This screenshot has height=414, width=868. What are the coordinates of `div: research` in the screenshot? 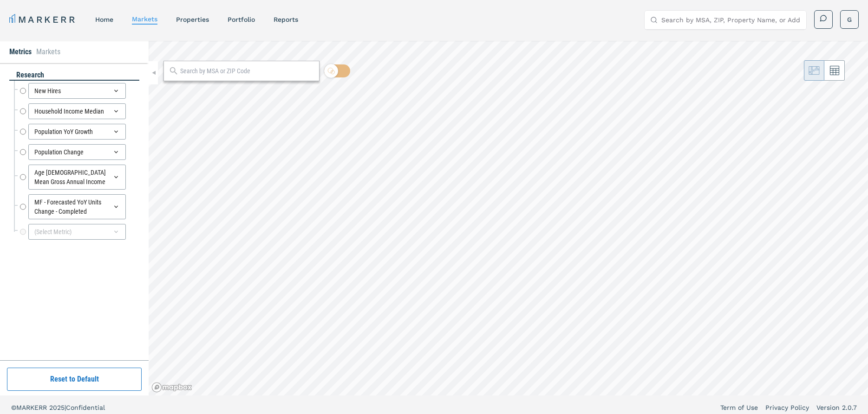 It's located at (75, 75).